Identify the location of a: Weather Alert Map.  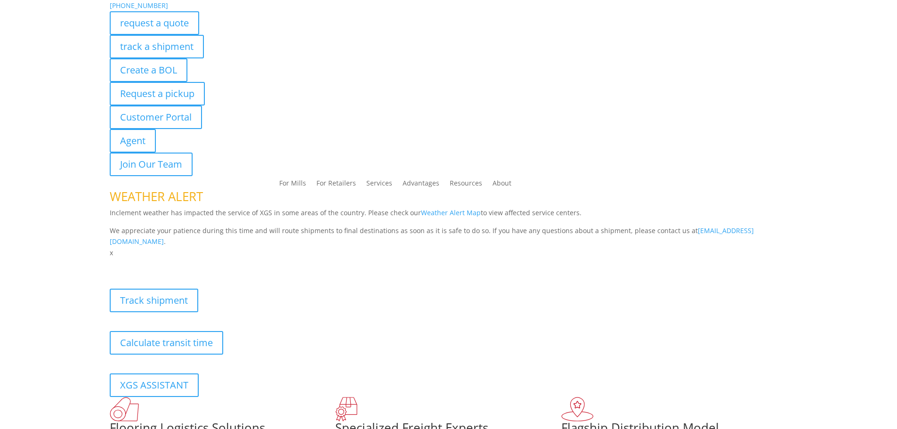
(451, 212).